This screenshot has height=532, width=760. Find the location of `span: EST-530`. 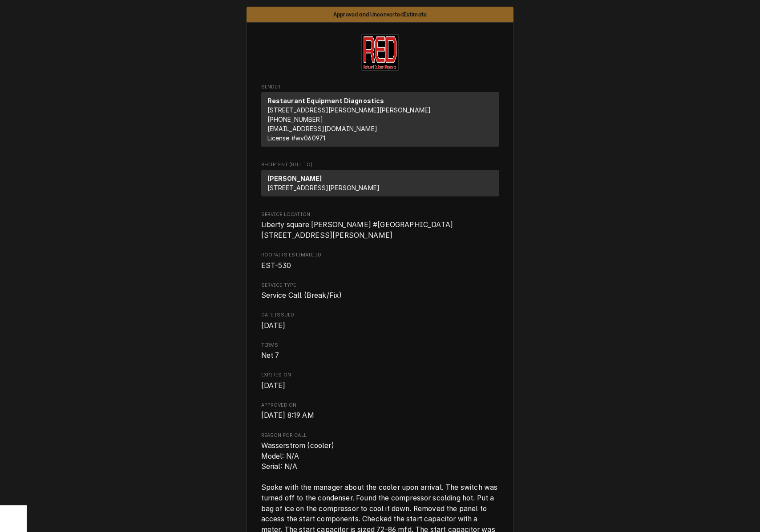

span: EST-530 is located at coordinates (276, 266).